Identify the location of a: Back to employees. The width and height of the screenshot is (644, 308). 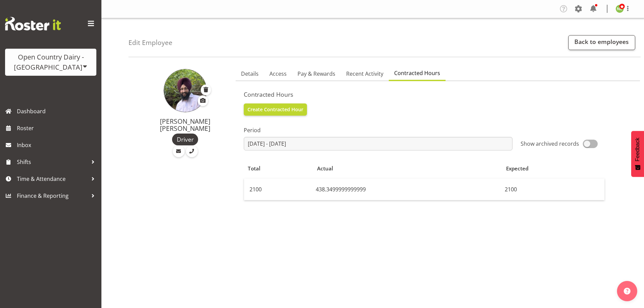
(602, 43).